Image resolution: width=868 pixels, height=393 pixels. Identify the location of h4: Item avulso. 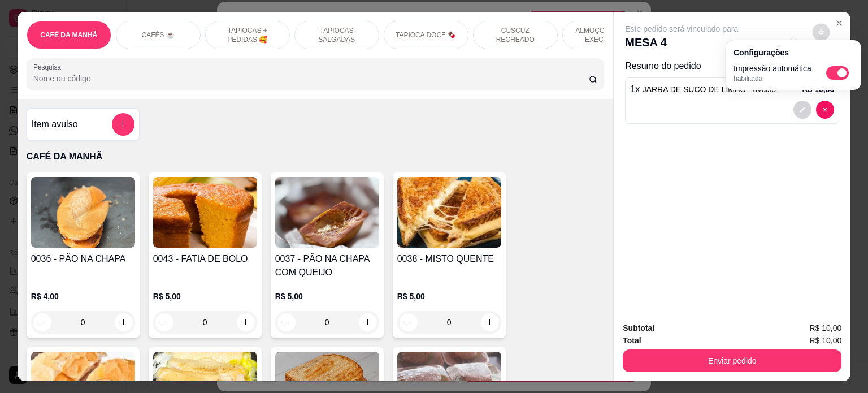
(55, 124).